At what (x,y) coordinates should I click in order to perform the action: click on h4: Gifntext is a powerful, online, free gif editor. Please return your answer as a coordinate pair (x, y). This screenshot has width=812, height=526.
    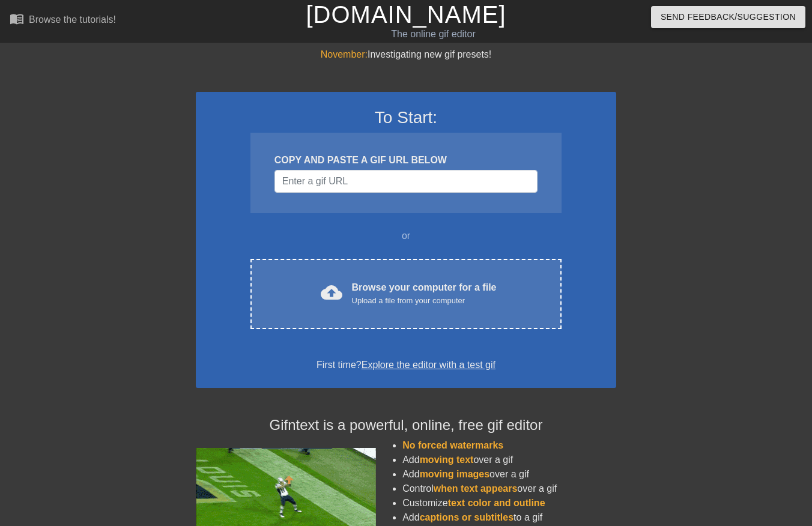
    Looking at the image, I should click on (406, 425).